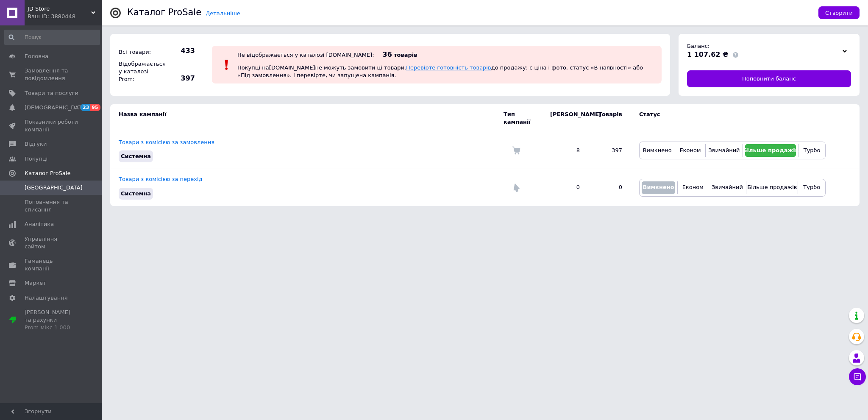 The image size is (868, 420). I want to click on span: 36, so click(387, 54).